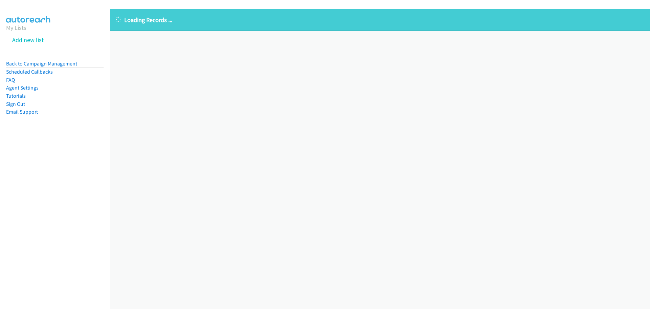 Image resolution: width=650 pixels, height=309 pixels. Describe the element at coordinates (16, 96) in the screenshot. I see `a: Tutorials` at that location.